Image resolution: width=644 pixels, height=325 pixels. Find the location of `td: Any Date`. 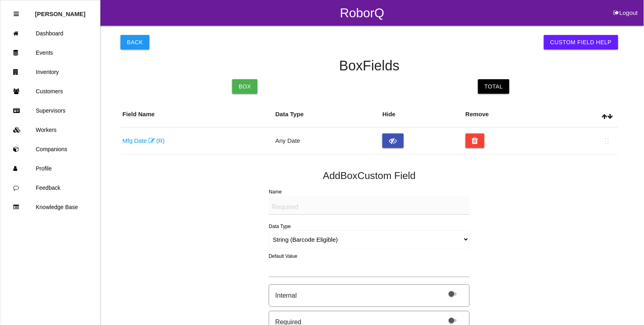

td: Any Date is located at coordinates (327, 141).